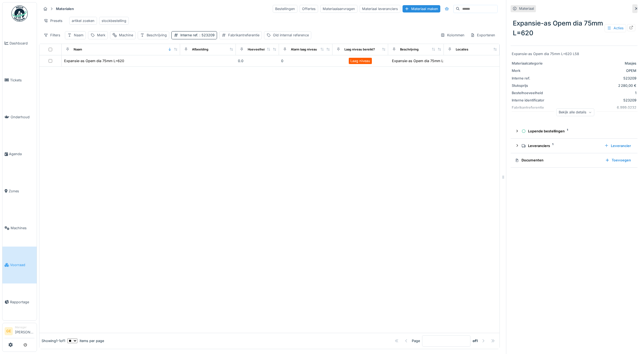 This screenshot has height=354, width=644. Describe the element at coordinates (19, 265) in the screenshot. I see `a: Voorraad` at that location.